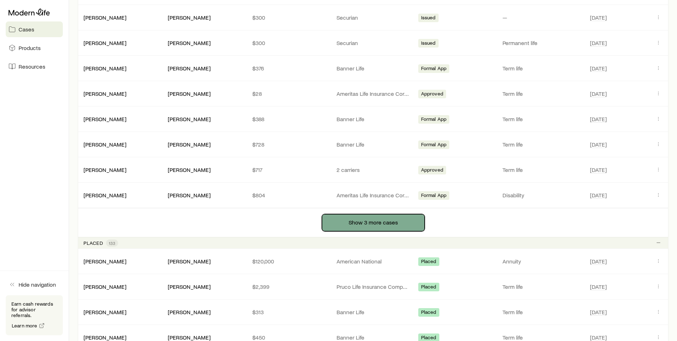  What do you see at coordinates (32, 66) in the screenshot?
I see `span: Resources` at bounding box center [32, 66].